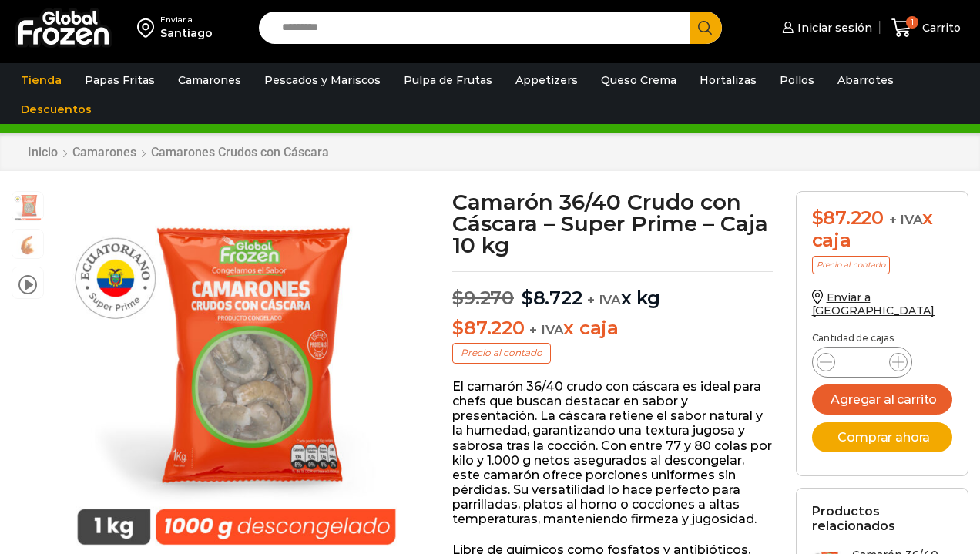 Image resolution: width=980 pixels, height=554 pixels. Describe the element at coordinates (611, 328) in the screenshot. I see `p: x caja` at that location.